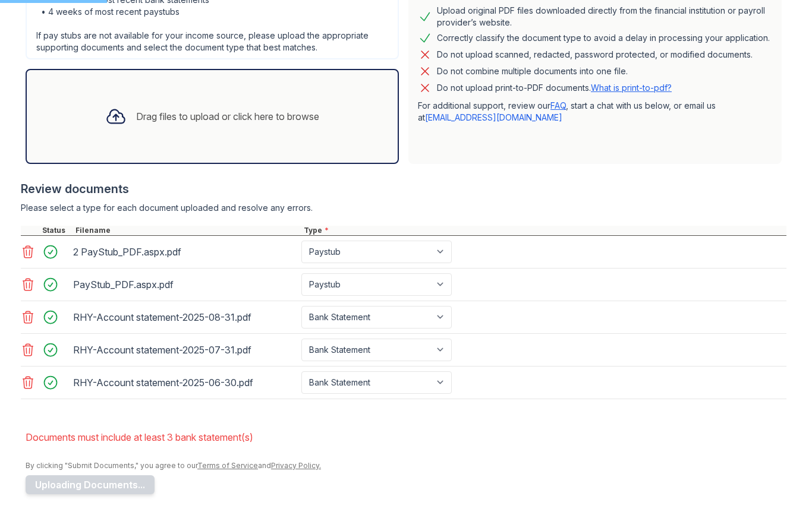  What do you see at coordinates (631, 87) in the screenshot?
I see `a: What is print-to-pdf?` at bounding box center [631, 87].